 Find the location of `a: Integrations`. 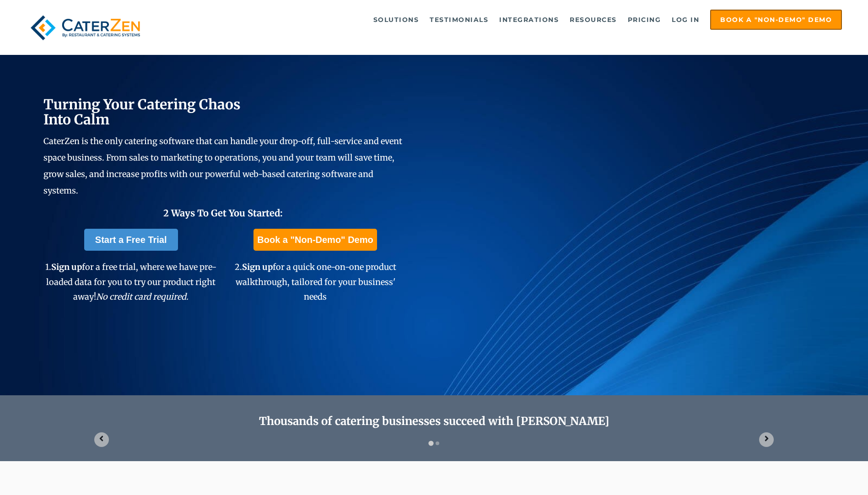

a: Integrations is located at coordinates (529, 20).